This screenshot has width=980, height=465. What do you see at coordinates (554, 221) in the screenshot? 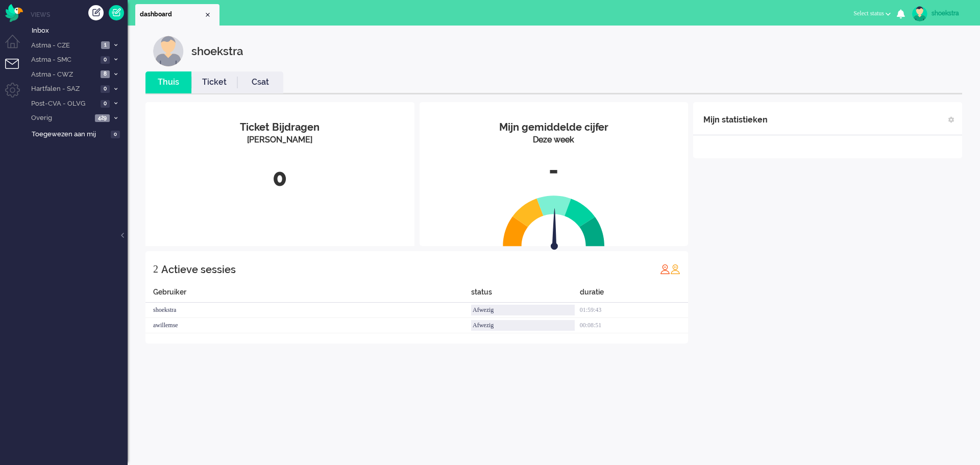
I see `img: semi_circle.svg` at bounding box center [554, 221].